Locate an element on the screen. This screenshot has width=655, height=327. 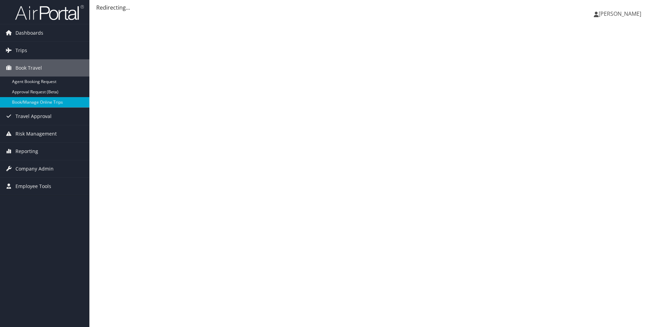
div: Redirecting... is located at coordinates (372, 8).